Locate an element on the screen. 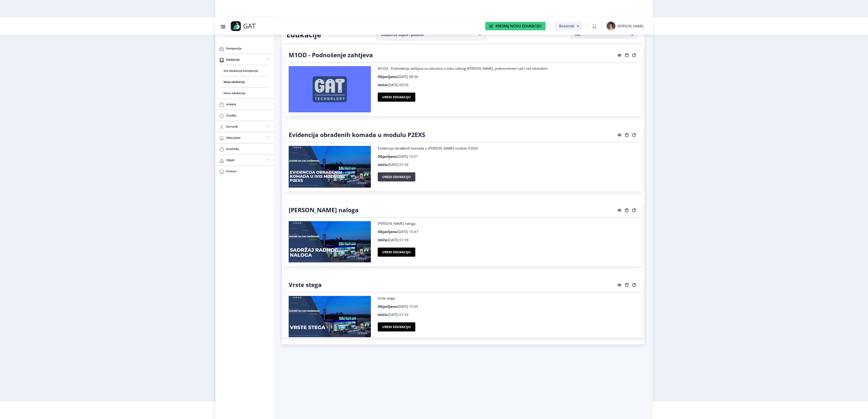  span: Značke is located at coordinates (248, 115).